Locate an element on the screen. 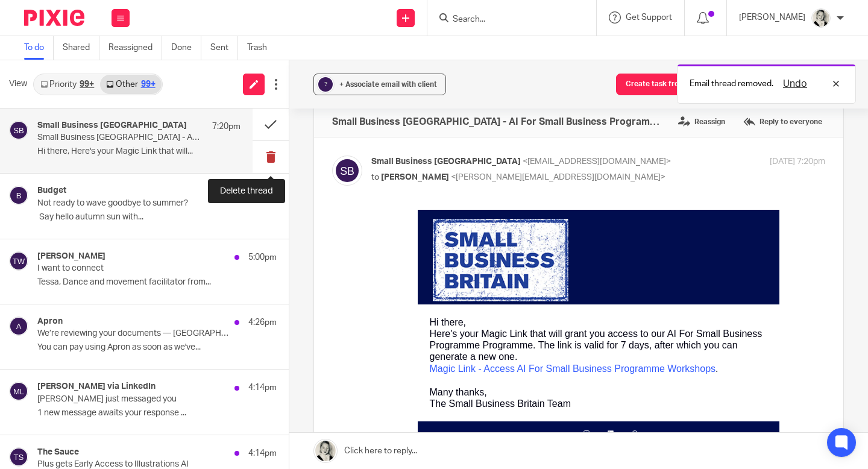 The width and height of the screenshot is (868, 469). p: Here's your Magic Link that will grant you access to our AI For Small Business Programme Programm... is located at coordinates (228, 136).